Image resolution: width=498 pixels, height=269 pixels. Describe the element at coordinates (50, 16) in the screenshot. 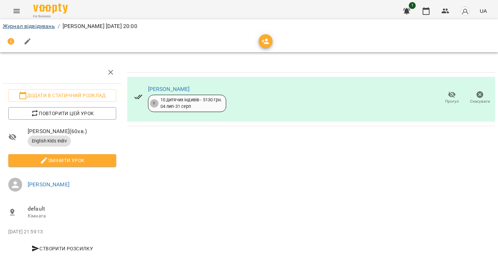

I see `span: For Business` at that location.